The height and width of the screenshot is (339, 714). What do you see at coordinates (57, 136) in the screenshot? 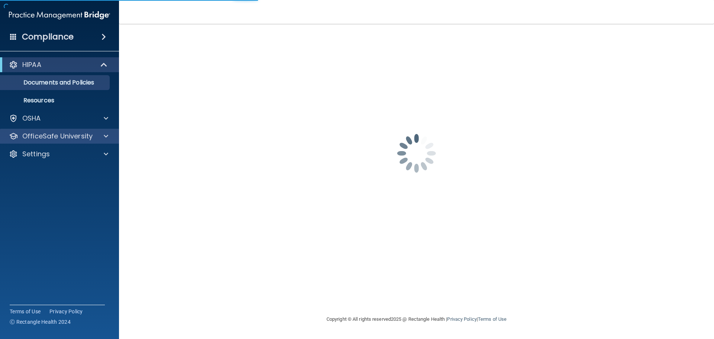
I see `p: OfficeSafe University` at bounding box center [57, 136].